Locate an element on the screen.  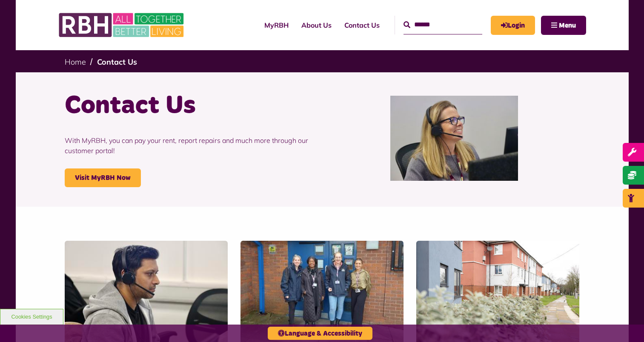
button: Navigation is located at coordinates (564, 25).